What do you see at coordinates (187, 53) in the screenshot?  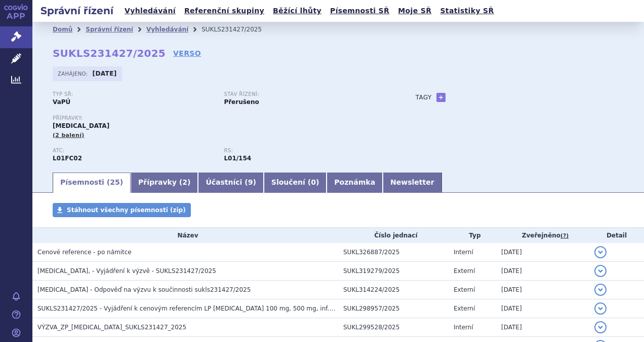 I see `a: VERSO` at bounding box center [187, 53].